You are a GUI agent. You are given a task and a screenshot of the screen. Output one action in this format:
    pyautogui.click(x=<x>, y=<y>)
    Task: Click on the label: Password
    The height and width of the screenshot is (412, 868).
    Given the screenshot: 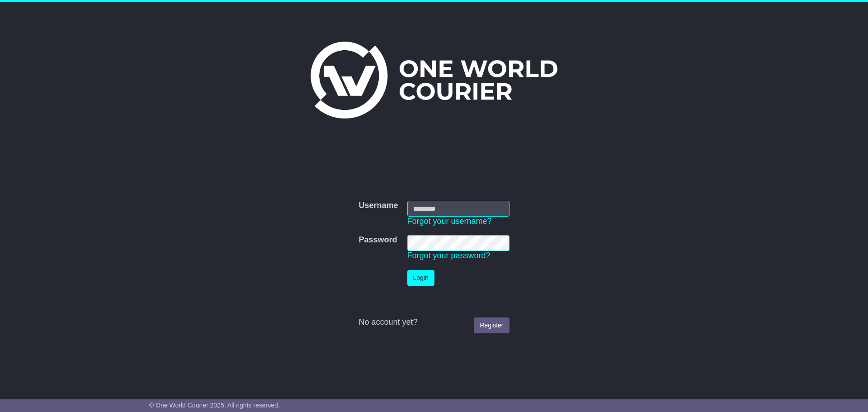 What is the action you would take?
    pyautogui.click(x=377, y=240)
    